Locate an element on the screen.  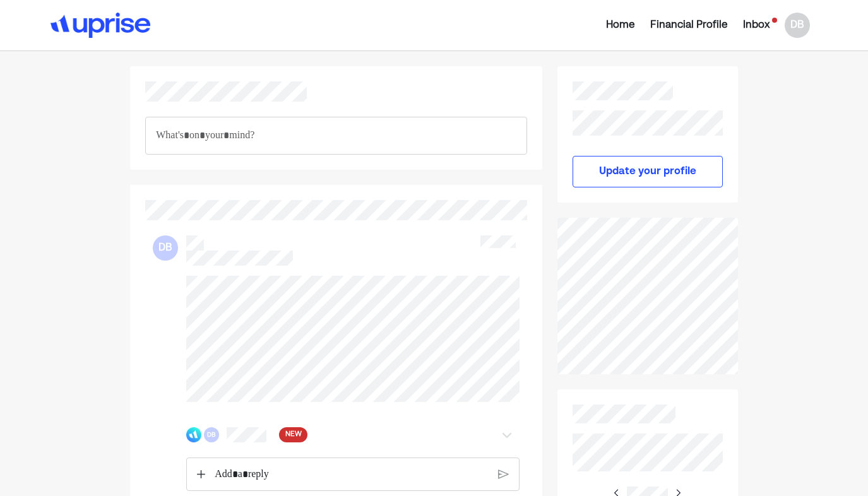
span: NEW is located at coordinates (294, 435).